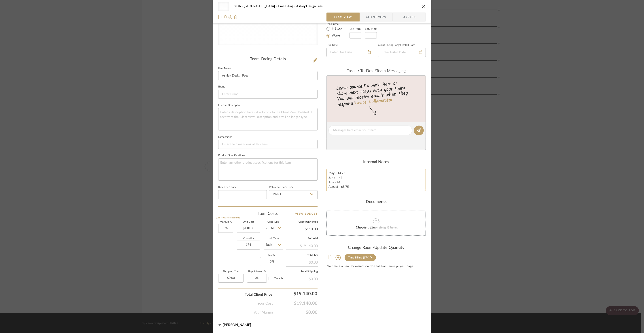  What do you see at coordinates (268, 144) in the screenshot?
I see `input: Enter the dimensions of this item` at bounding box center [268, 144].